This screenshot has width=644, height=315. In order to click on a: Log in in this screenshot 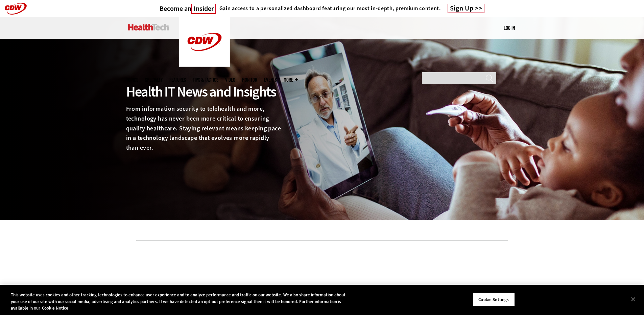, I will do `click(509, 28)`.